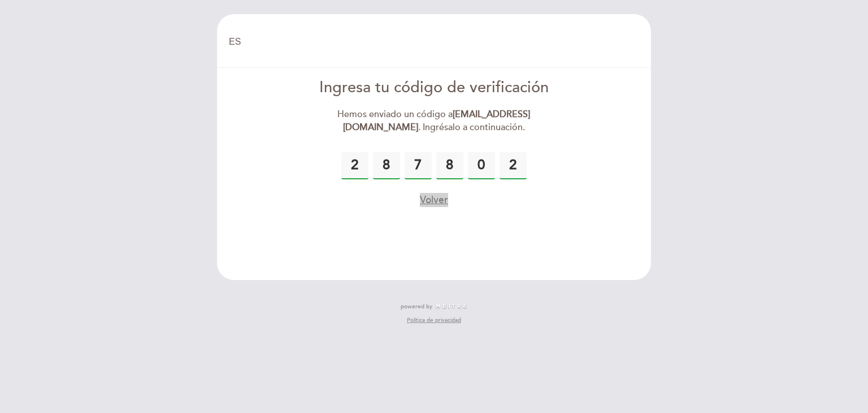 The width and height of the screenshot is (868, 413). Describe the element at coordinates (434, 88) in the screenshot. I see `div: Ingresa tu código de verificación` at that location.